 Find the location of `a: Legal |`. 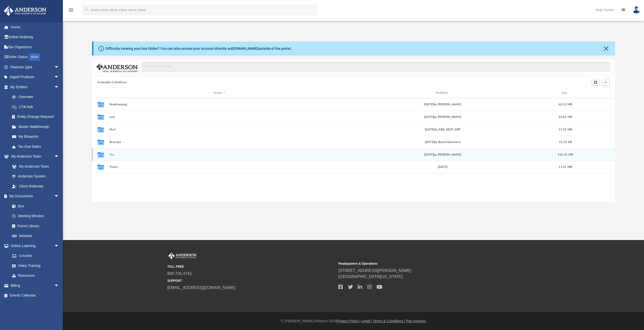

a: Legal | is located at coordinates (366, 320).